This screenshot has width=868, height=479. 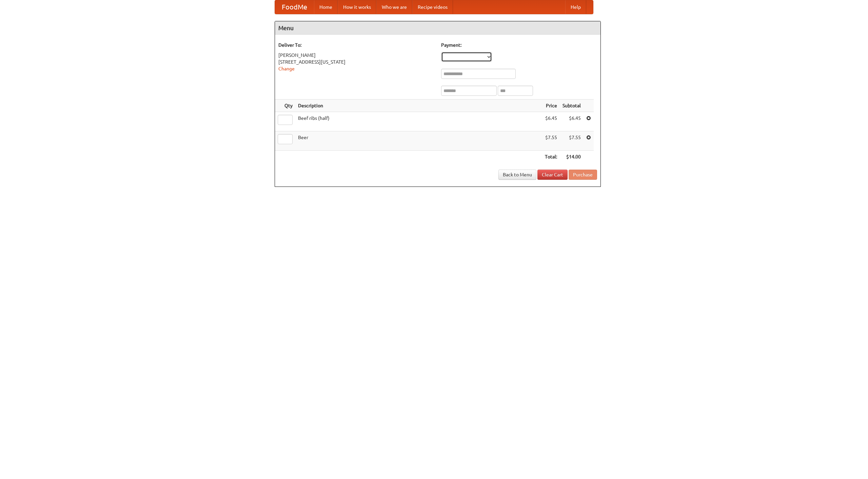 I want to click on th: $14.00, so click(x=572, y=157).